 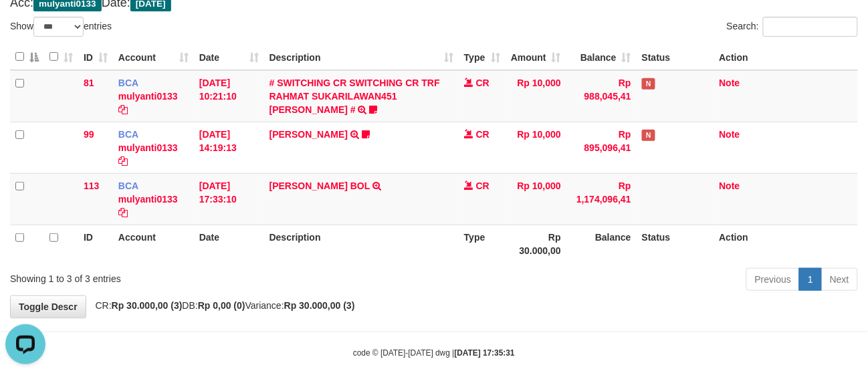 What do you see at coordinates (61, 57) in the screenshot?
I see `th: : activate to sort column ascending` at bounding box center [61, 57].